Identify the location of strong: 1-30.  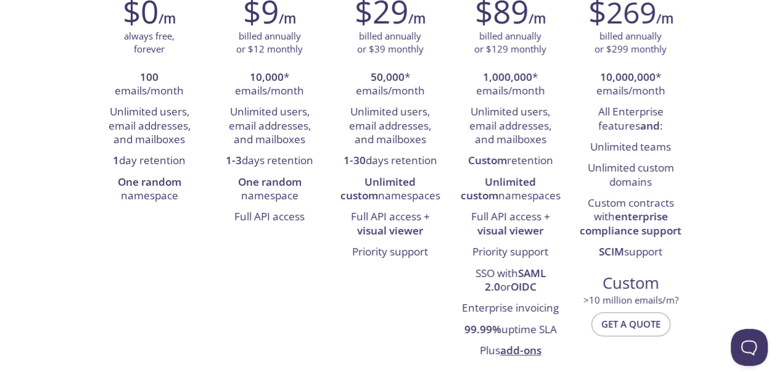
(355, 160).